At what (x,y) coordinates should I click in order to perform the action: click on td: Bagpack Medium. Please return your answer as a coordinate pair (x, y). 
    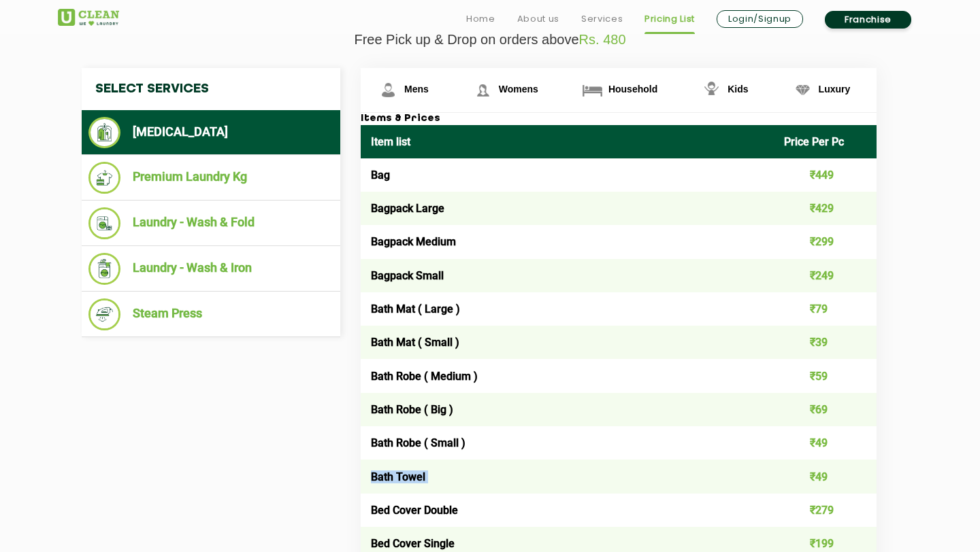
    Looking at the image, I should click on (567, 241).